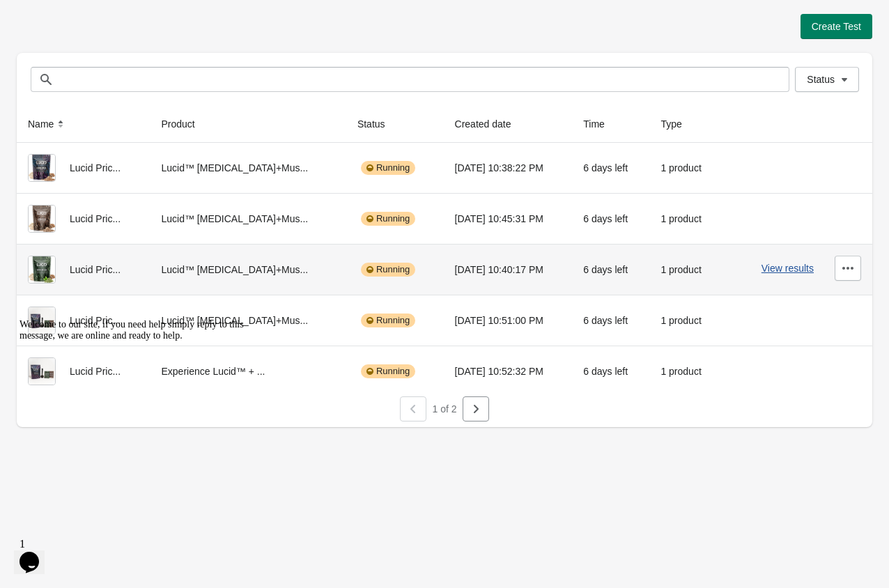  Describe the element at coordinates (820, 80) in the screenshot. I see `span: Status` at that location.